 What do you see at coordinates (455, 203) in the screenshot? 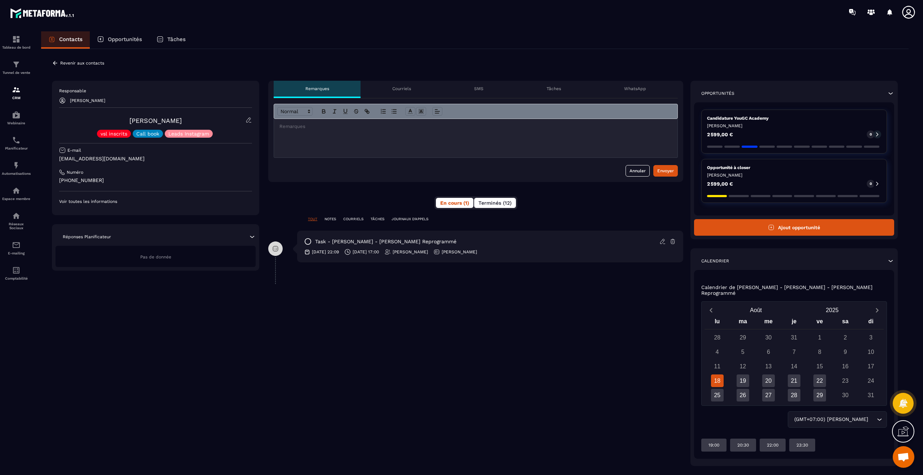
I see `span: En cours (1)` at bounding box center [455, 203].